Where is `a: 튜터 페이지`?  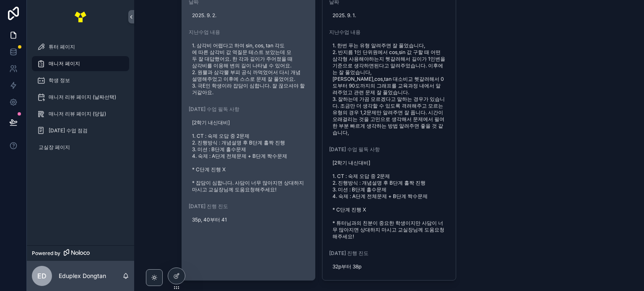
a: 튜터 페이지 is located at coordinates (80, 47).